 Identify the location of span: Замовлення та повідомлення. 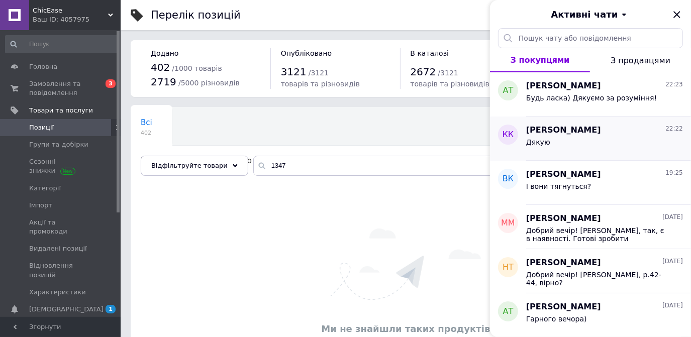
(61, 88).